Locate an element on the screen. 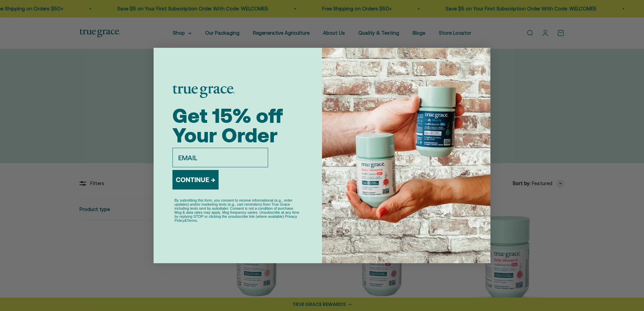 This screenshot has width=644, height=311. button: CONTINUE → is located at coordinates (195, 180).